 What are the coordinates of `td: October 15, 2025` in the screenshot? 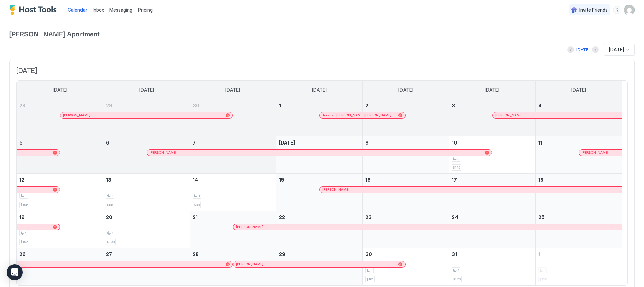 It's located at (320, 192).